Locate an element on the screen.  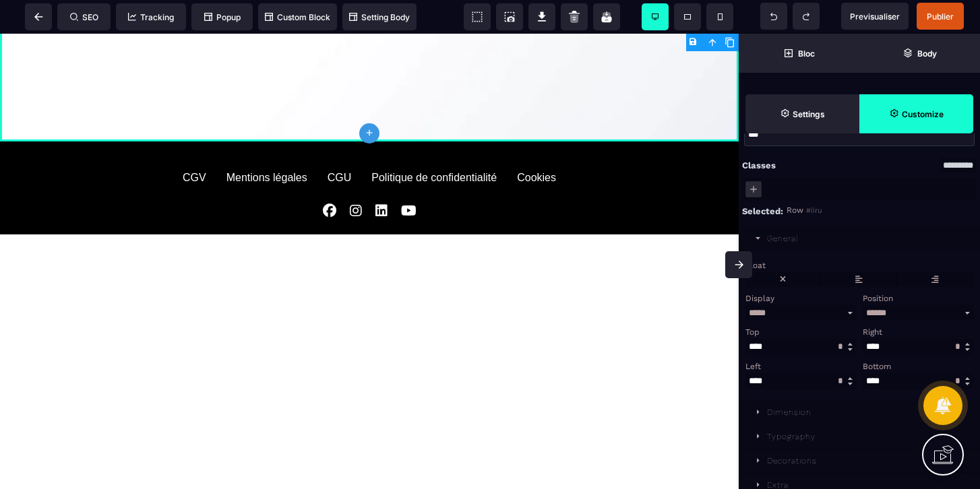
div: Dimension is located at coordinates (790, 413).